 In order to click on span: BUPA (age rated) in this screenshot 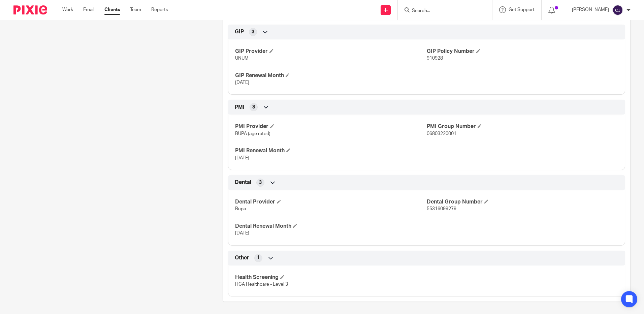, I will do `click(253, 134)`.